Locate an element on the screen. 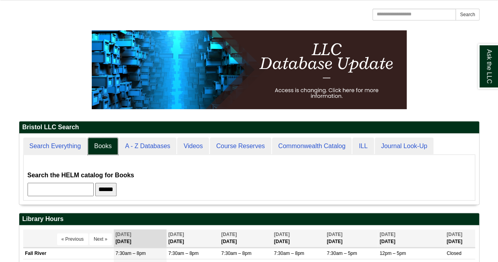 This screenshot has height=262, width=498. h2: Library Hours is located at coordinates (249, 219).